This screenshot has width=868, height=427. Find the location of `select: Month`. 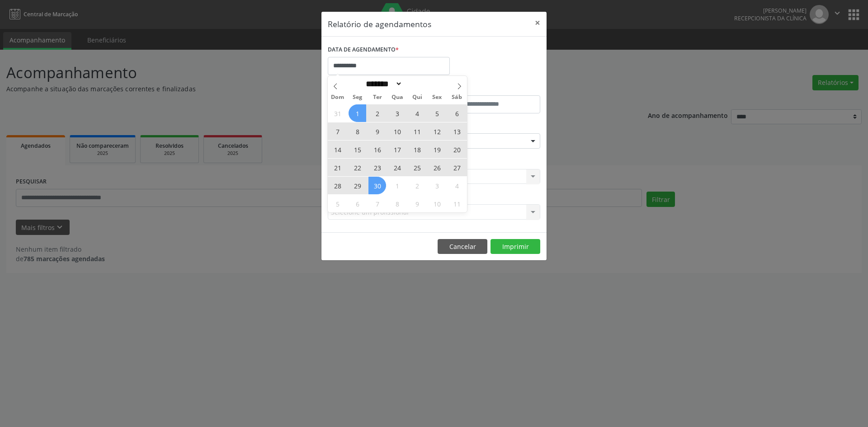

select: Month is located at coordinates (383, 83).